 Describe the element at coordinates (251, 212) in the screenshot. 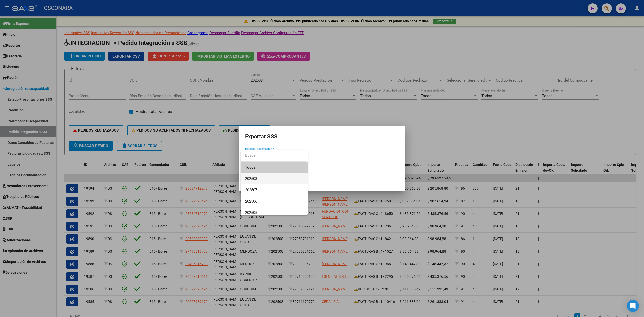

I see `span: 202505` at that location.